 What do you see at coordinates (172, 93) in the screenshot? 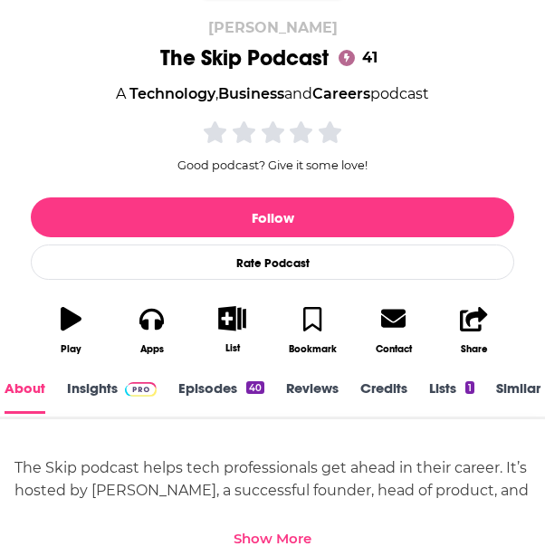
I see `a: Technology` at bounding box center [172, 93].